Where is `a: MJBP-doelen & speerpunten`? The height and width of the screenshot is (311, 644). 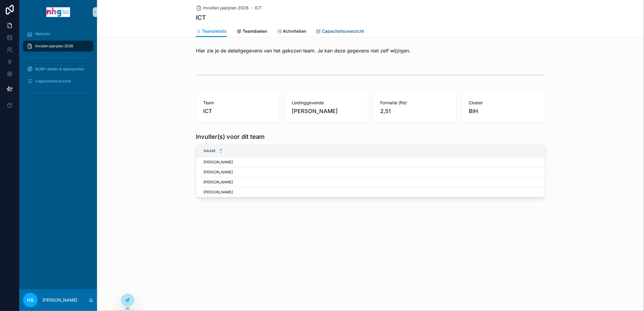
a: MJBP-doelen & speerpunten is located at coordinates (58, 69).